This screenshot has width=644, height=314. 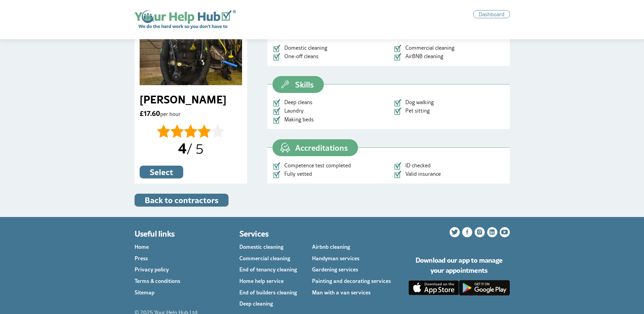 I want to click on img: skills.svg, so click(x=285, y=84).